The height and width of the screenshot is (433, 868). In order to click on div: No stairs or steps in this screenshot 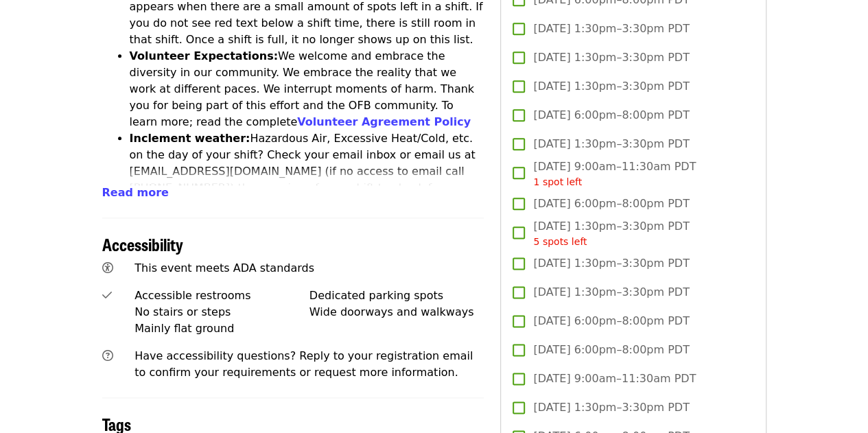, I will do `click(222, 312)`.